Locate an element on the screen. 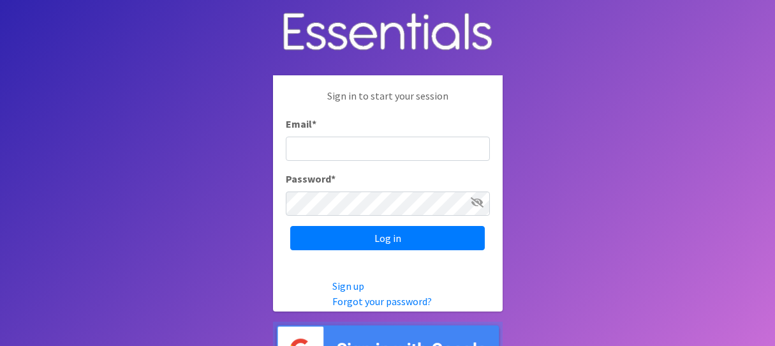  label: Email is located at coordinates (301, 124).